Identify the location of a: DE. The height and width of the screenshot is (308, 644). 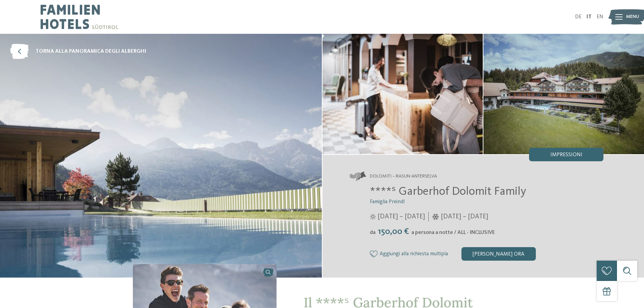
(578, 17).